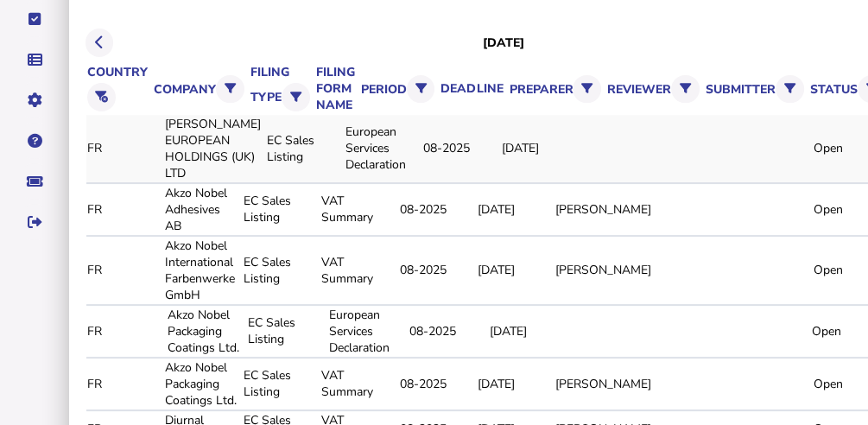 The height and width of the screenshot is (425, 868). Describe the element at coordinates (653, 89) in the screenshot. I see `th: reviewer` at that location.